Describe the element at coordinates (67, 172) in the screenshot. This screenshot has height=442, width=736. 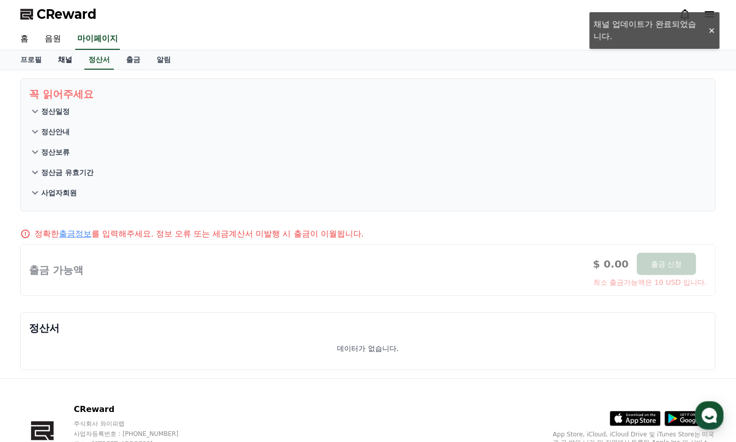
I see `p: 정산금 유효기간` at that location.